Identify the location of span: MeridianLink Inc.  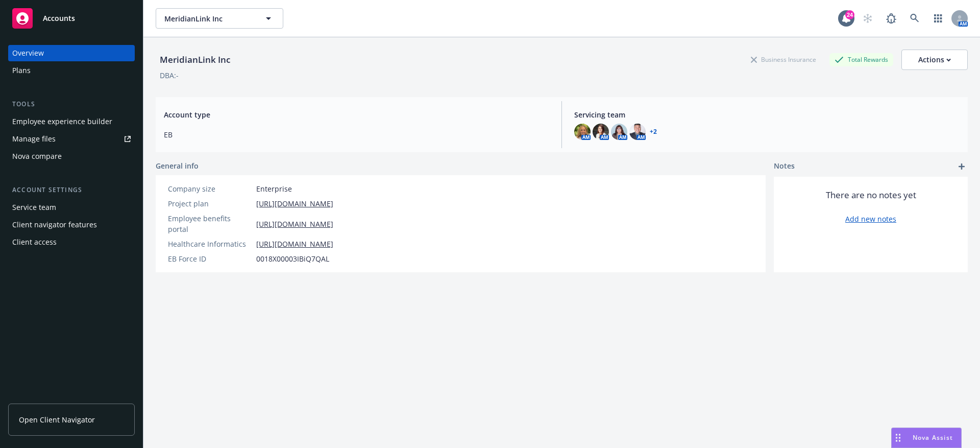
(208, 18).